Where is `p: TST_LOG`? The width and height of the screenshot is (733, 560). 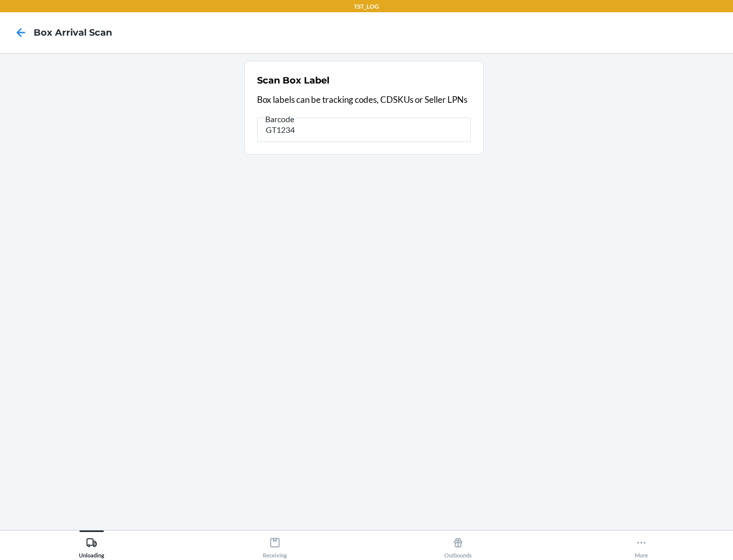
p: TST_LOG is located at coordinates (367, 7).